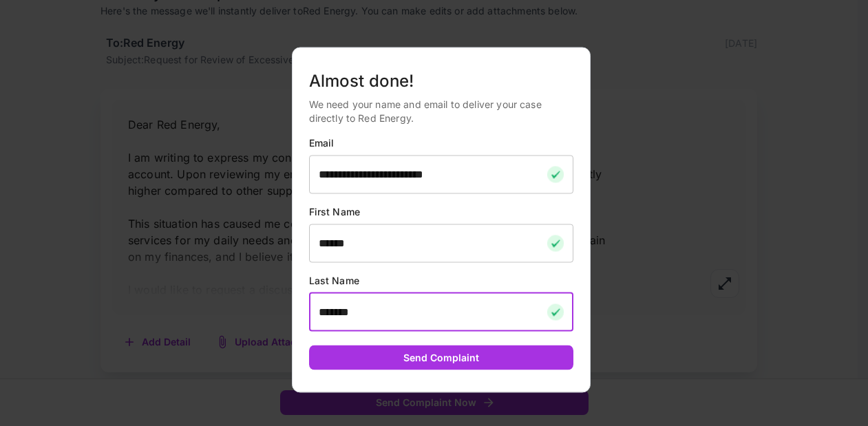  Describe the element at coordinates (441, 80) in the screenshot. I see `h5: Almost done!` at that location.